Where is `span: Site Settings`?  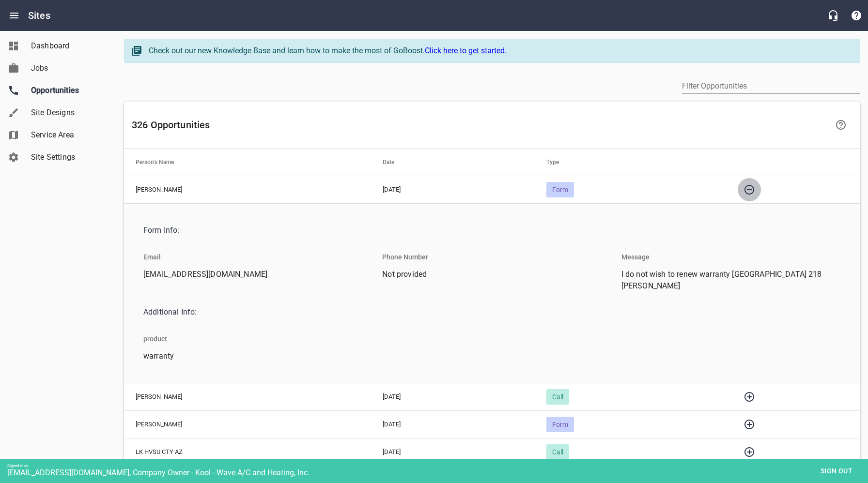 span: Site Settings is located at coordinates (68, 157).